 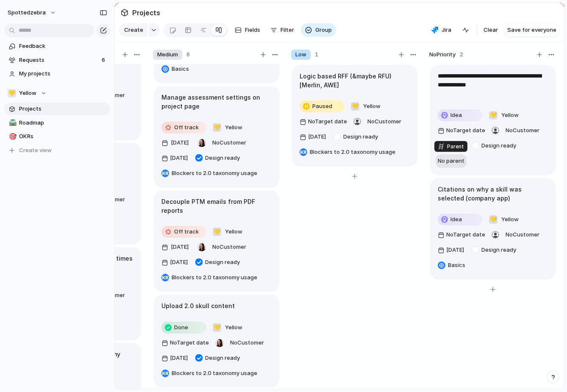 What do you see at coordinates (57, 136) in the screenshot?
I see `div: 🎯OKRs` at bounding box center [57, 136].